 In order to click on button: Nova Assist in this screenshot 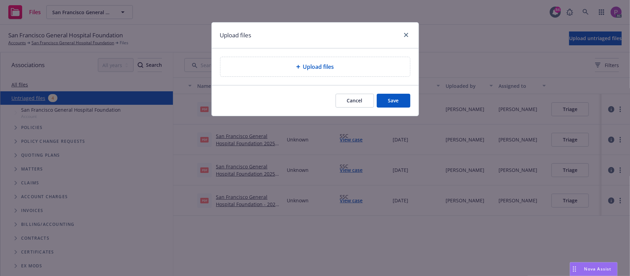, I will do `click(594, 269)`.